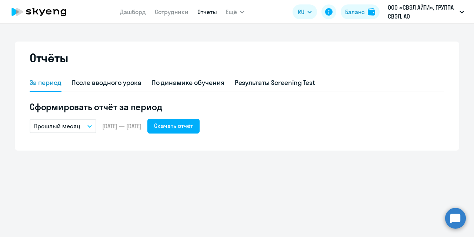 This screenshot has height=237, width=474. Describe the element at coordinates (207, 12) in the screenshot. I see `a: Отчеты` at that location.